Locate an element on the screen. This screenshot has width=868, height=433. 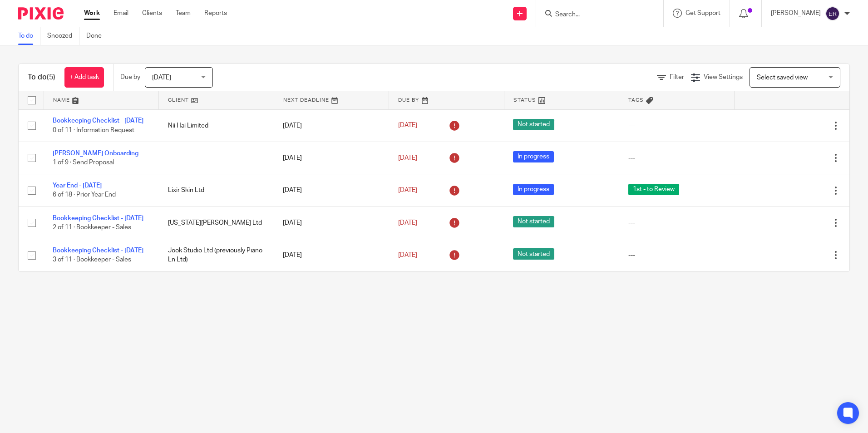
a: + Add task is located at coordinates (84, 77).